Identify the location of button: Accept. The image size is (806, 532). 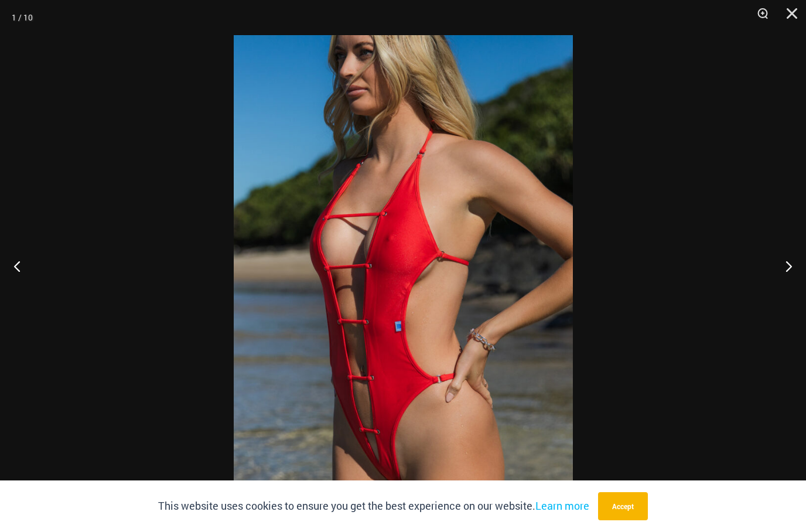
(623, 506).